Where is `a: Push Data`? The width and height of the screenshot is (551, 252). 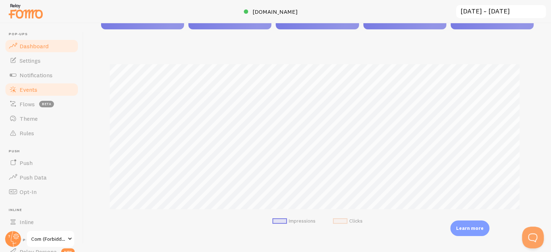
a: Push Data is located at coordinates (42, 177).